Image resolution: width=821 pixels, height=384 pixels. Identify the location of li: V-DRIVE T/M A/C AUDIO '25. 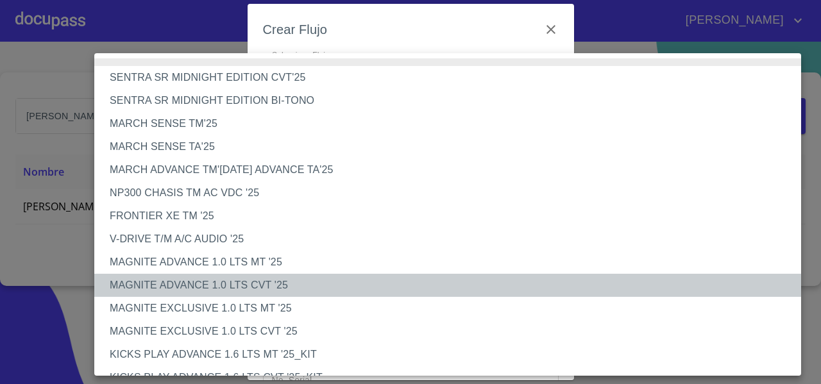
(452, 239).